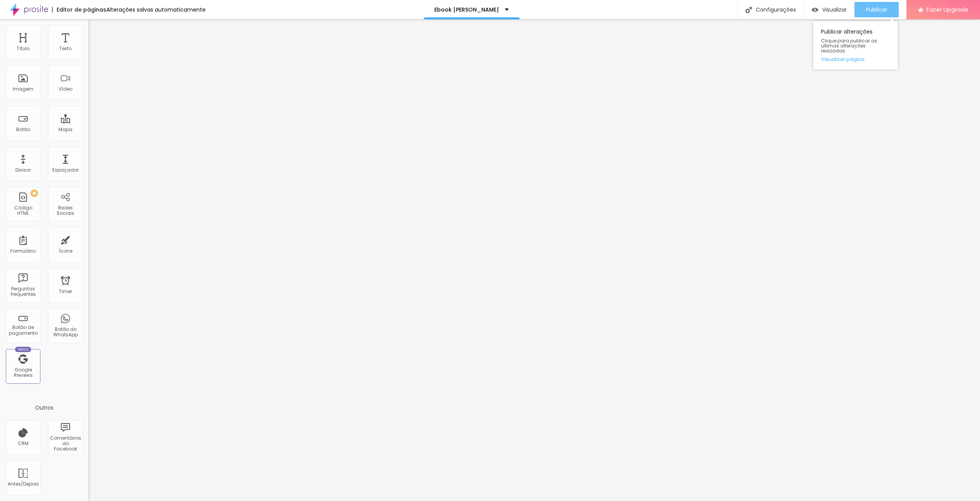 This screenshot has height=501, width=980. Describe the element at coordinates (877, 9) in the screenshot. I see `button: Publicar` at that location.